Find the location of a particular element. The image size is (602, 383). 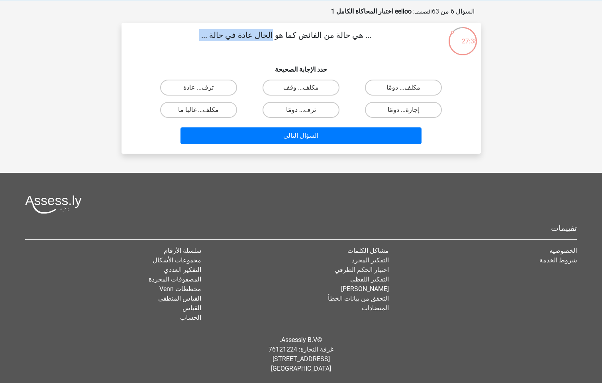

div: 27:38 is located at coordinates (463, 36).